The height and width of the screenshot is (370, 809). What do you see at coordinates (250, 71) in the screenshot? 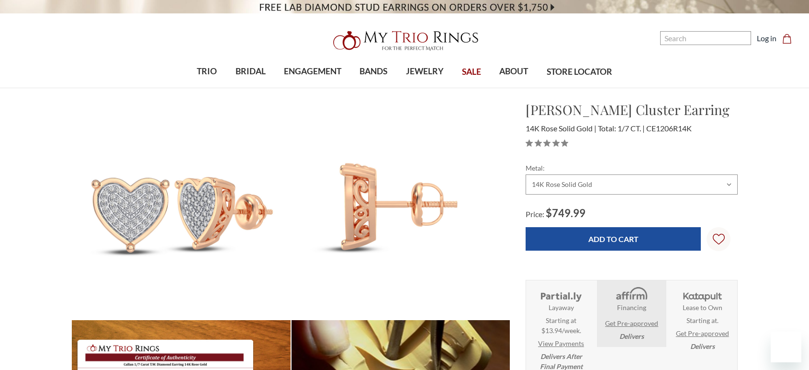
I see `a: BRIDAL` at bounding box center [250, 71].